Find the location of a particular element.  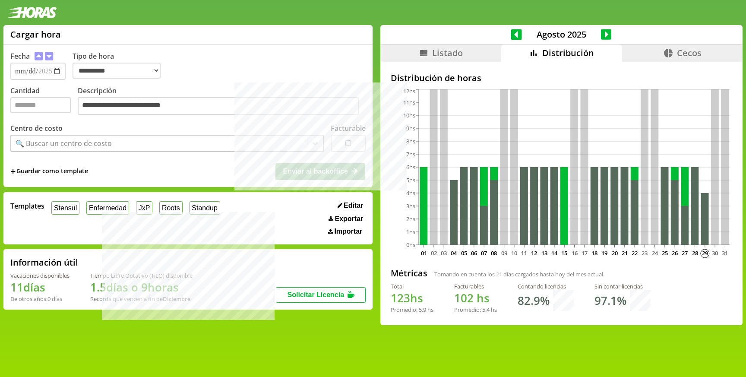

span: 102 is located at coordinates (464, 298).